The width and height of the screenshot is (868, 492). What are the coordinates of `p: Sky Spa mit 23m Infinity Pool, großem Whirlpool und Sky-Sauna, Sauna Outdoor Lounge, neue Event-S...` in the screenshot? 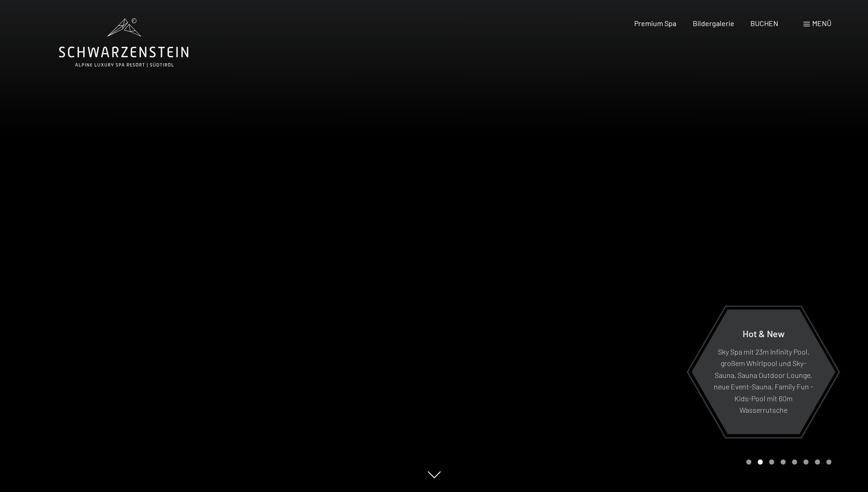 It's located at (763, 381).